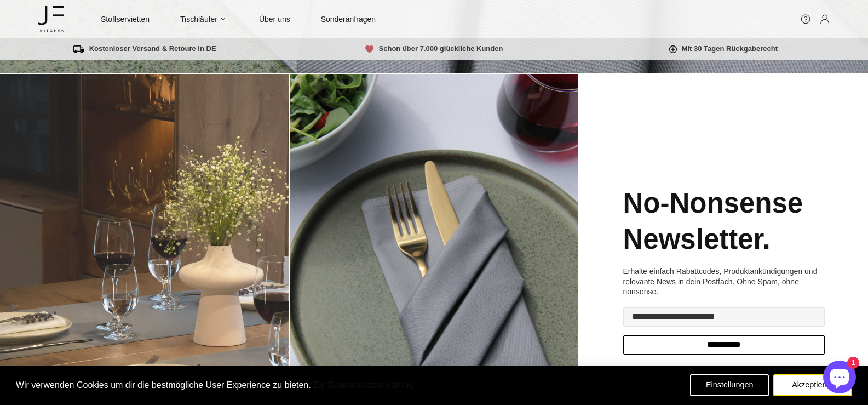  What do you see at coordinates (349, 19) in the screenshot?
I see `span: Sonderanfragen` at bounding box center [349, 19].